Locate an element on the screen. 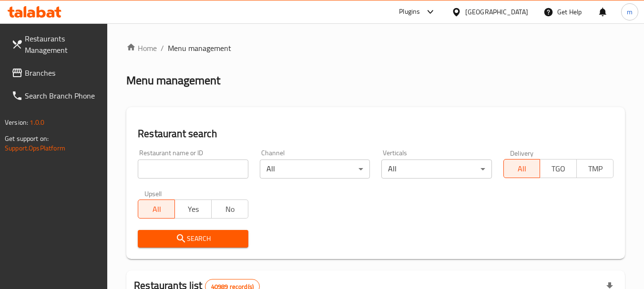  span: Search is located at coordinates (193, 238).